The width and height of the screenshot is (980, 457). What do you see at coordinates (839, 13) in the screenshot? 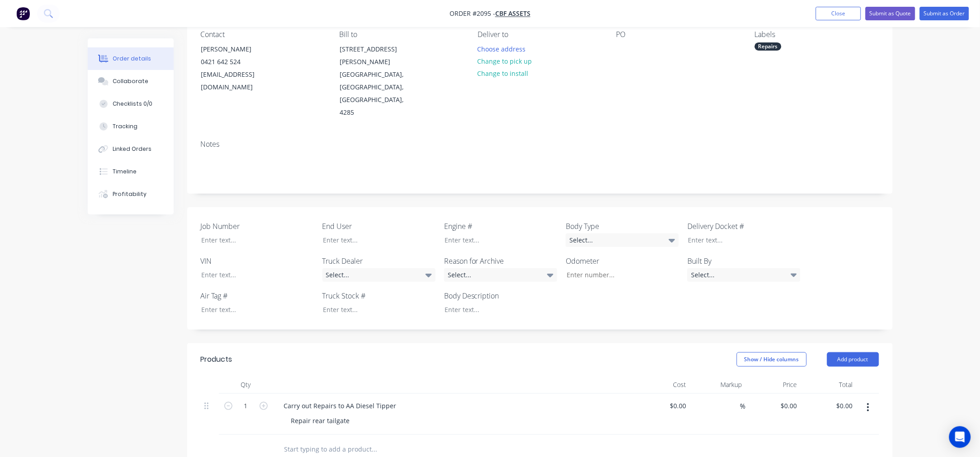
I see `button: Close` at bounding box center [839, 13].